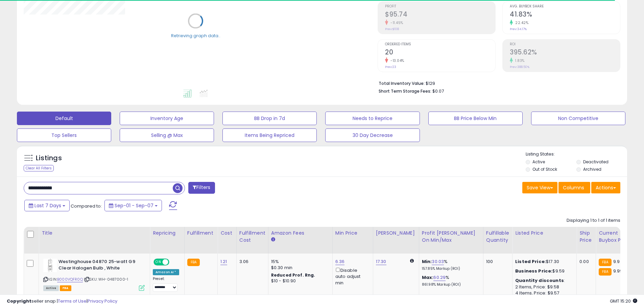  I want to click on label: Deactivated, so click(595, 161).